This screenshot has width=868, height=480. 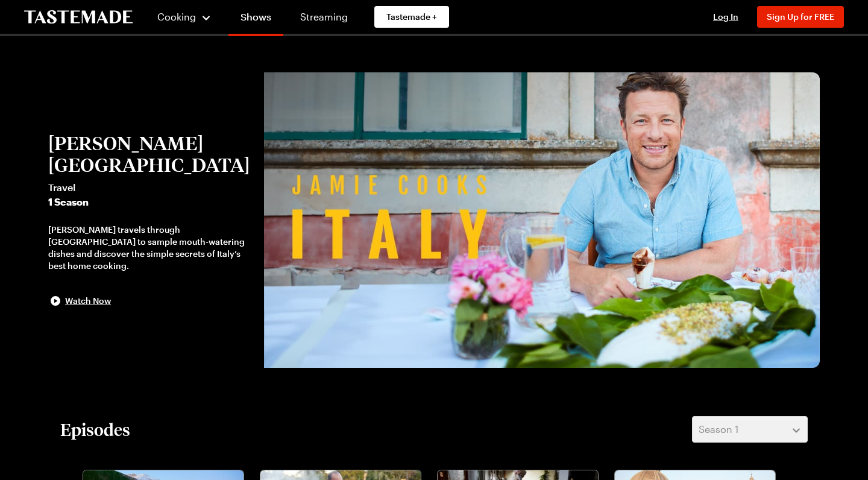 I want to click on span: Sign Up for FREE, so click(x=800, y=16).